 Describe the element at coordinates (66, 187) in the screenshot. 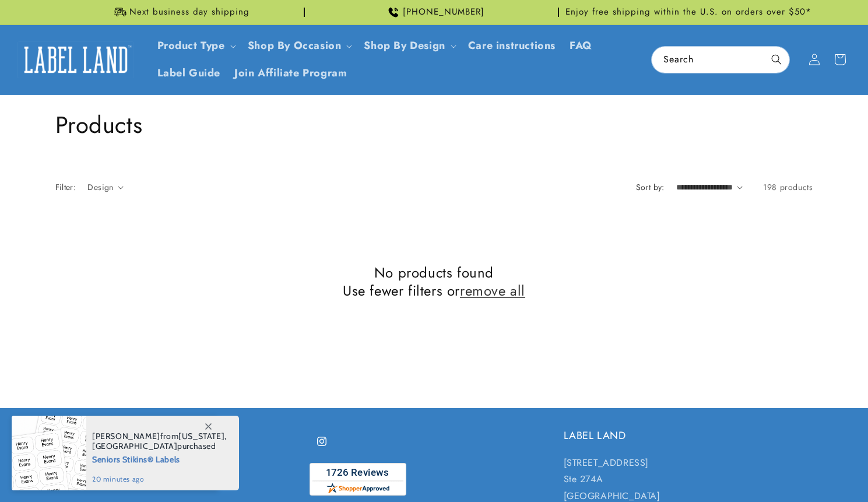

I see `h2: Filter:` at that location.